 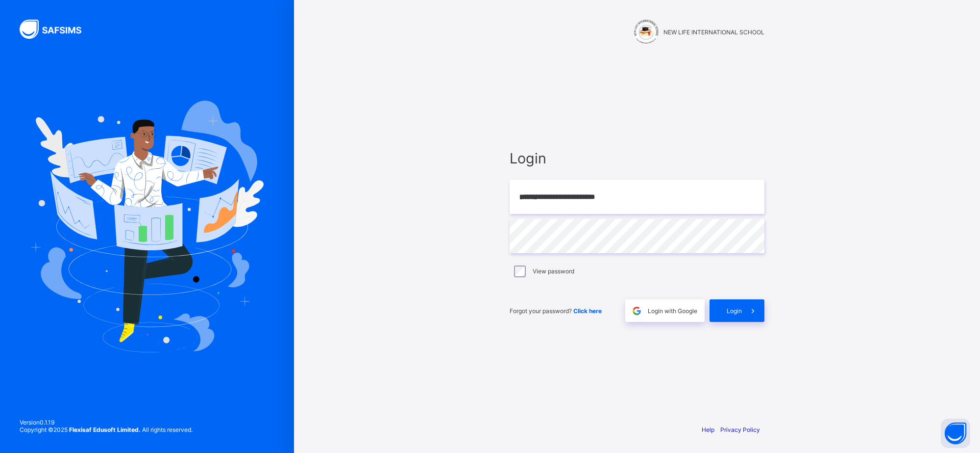 I want to click on span: Copyright © 2025 All rights reserved., so click(x=106, y=429).